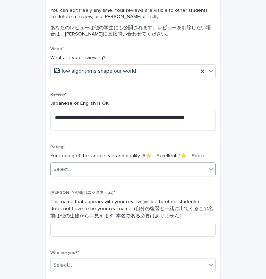  Describe the element at coordinates (133, 58) in the screenshot. I see `p: What are you reviewing?` at that location.